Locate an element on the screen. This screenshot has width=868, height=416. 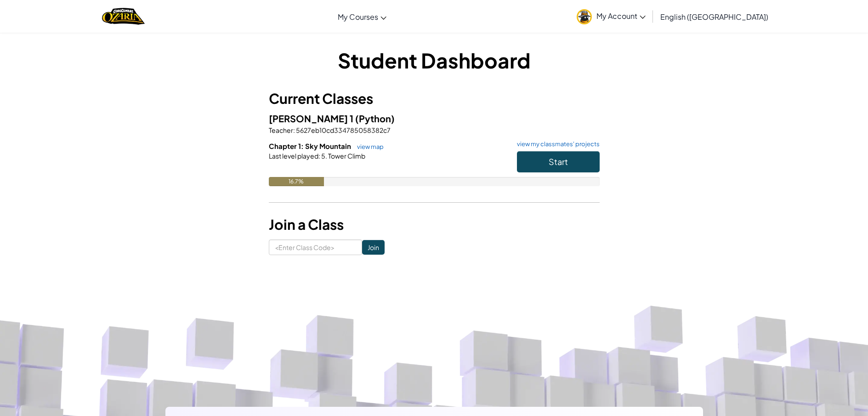
button: Start is located at coordinates (559, 162).